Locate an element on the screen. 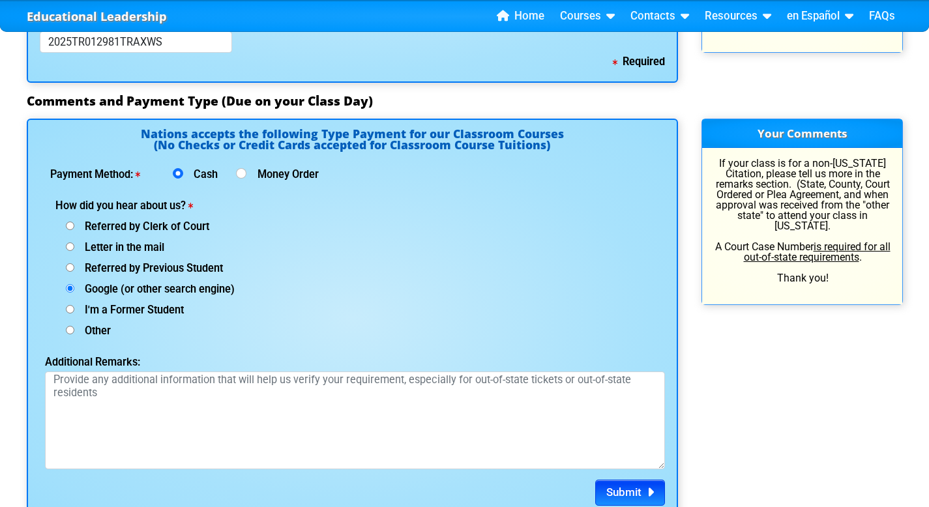  span: I'm a Former Student is located at coordinates (129, 310).